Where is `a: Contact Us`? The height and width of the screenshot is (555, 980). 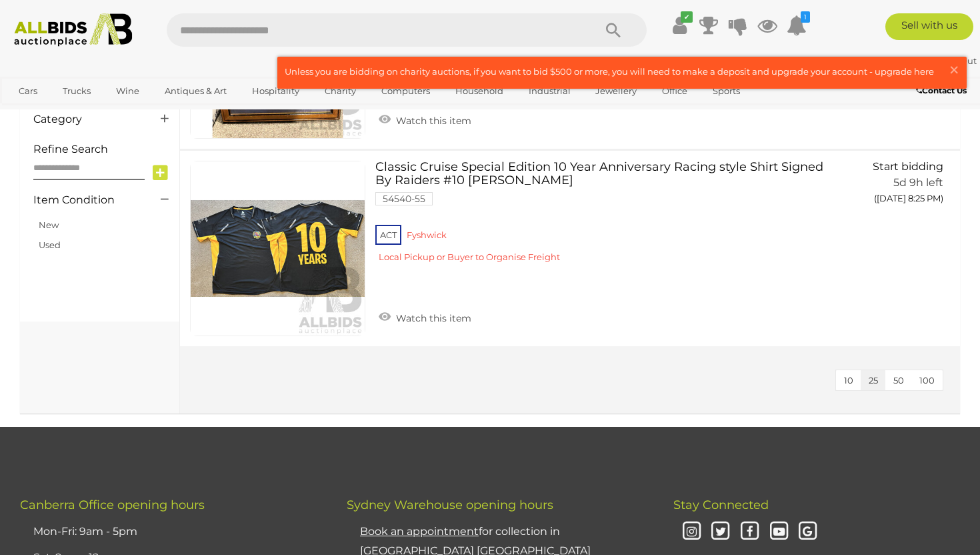
a: Contact Us is located at coordinates (943, 91).